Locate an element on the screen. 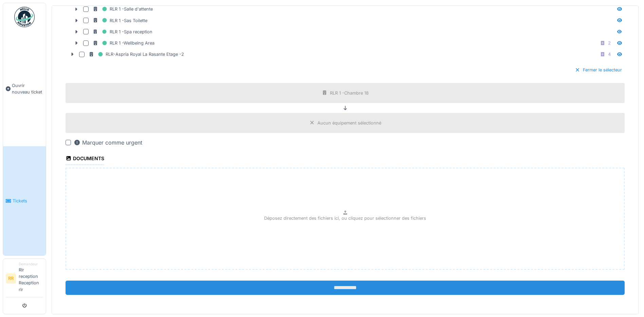 The image size is (644, 317). div: RLR 1 -Sas Toilette is located at coordinates (120, 21).